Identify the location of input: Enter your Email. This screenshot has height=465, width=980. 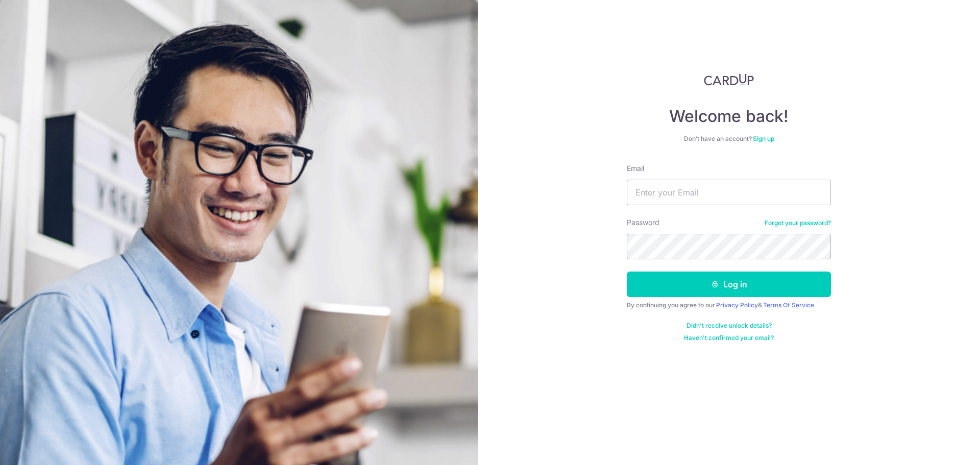
(729, 192).